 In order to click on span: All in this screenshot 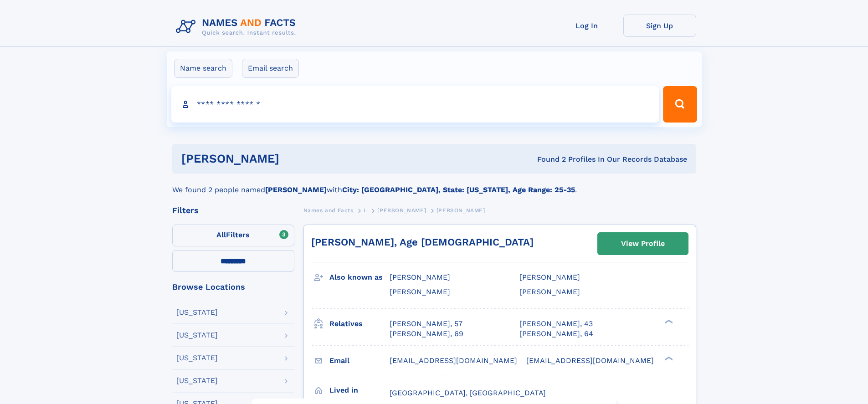, I will do `click(221, 235)`.